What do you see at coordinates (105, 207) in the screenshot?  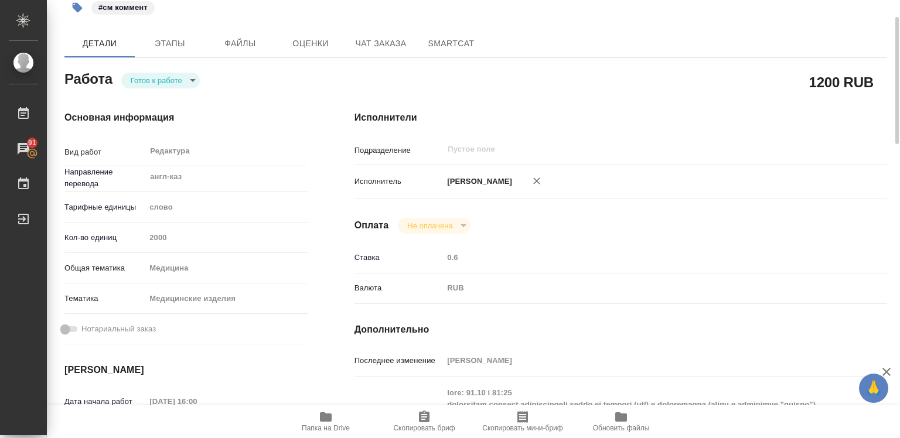 I see `p: Тарифные единицы` at bounding box center [105, 207].